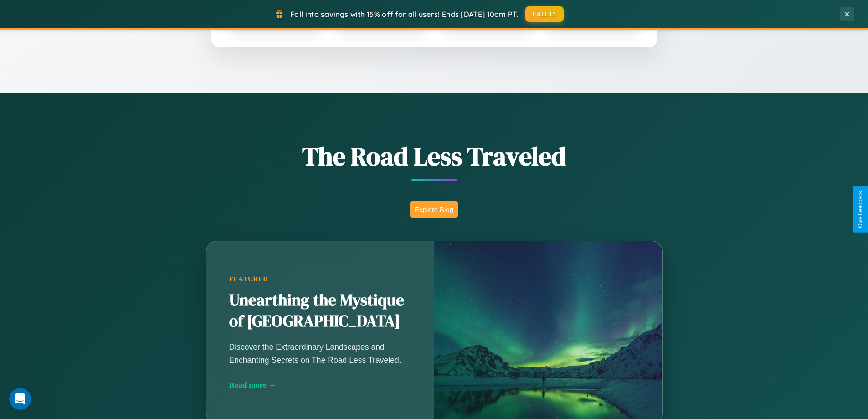  What do you see at coordinates (434, 156) in the screenshot?
I see `h1: The Road Less Traveled` at bounding box center [434, 156].